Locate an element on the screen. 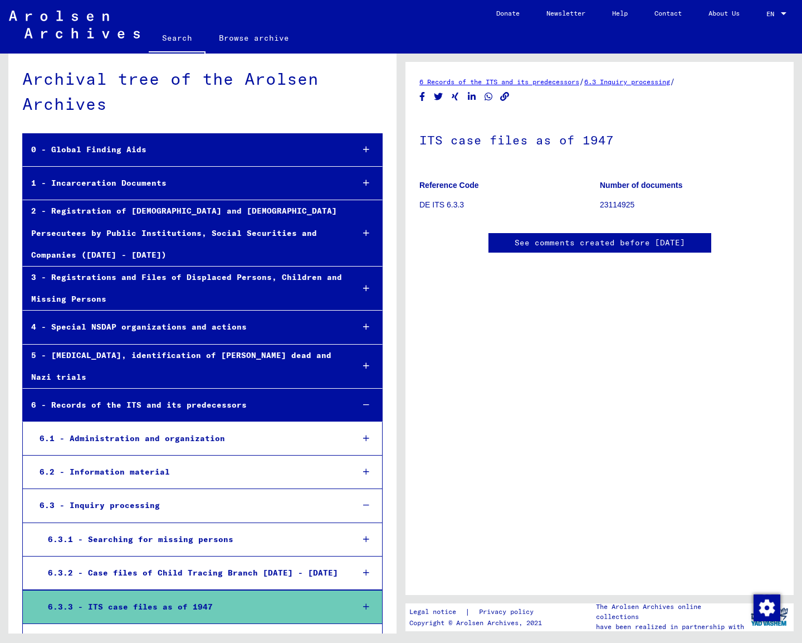 This screenshot has height=643, width=802. b: Reference Code is located at coordinates (449, 185).